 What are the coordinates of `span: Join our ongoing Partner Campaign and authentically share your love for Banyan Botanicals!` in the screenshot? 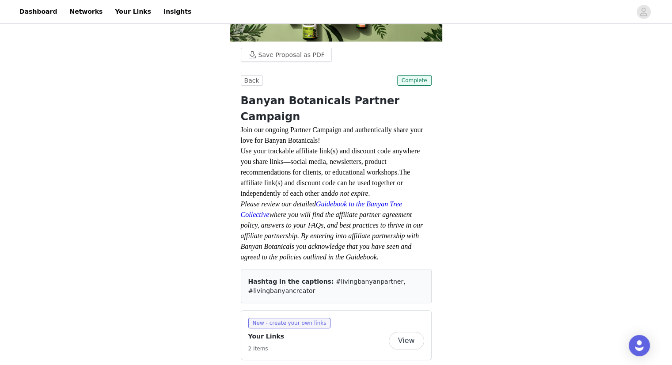 It's located at (332, 135).